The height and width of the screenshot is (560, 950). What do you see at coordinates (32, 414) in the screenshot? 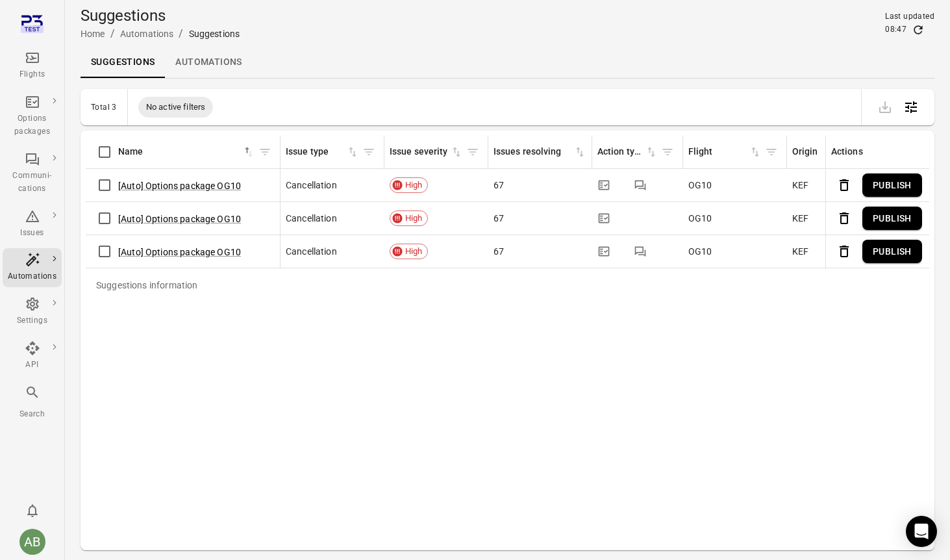
I see `div: Search` at bounding box center [32, 414].